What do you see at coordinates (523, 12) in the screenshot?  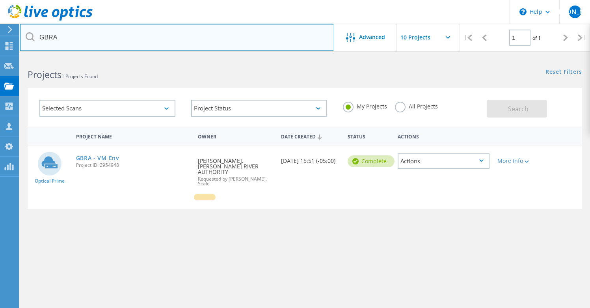 I see `svg: \n` at bounding box center [523, 12].